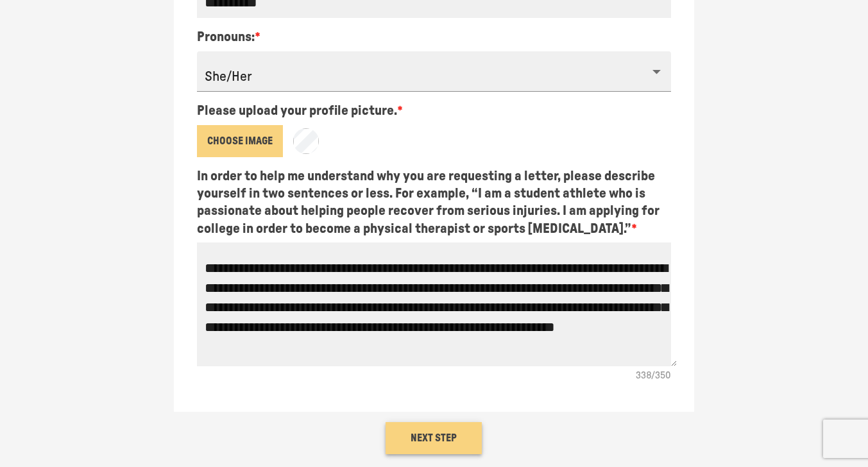  Describe the element at coordinates (653, 376) in the screenshot. I see `p: 338 / 350` at that location.